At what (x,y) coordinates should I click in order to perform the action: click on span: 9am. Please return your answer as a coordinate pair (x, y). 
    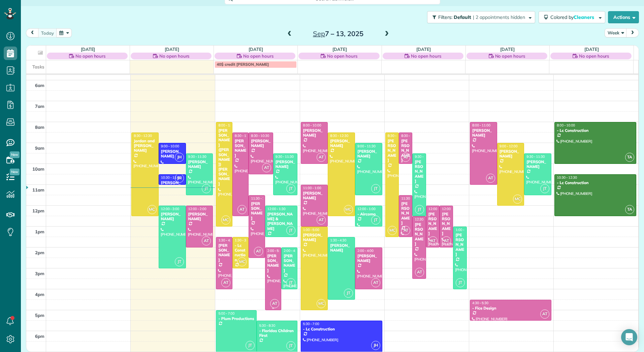
    Looking at the image, I should click on (40, 148).